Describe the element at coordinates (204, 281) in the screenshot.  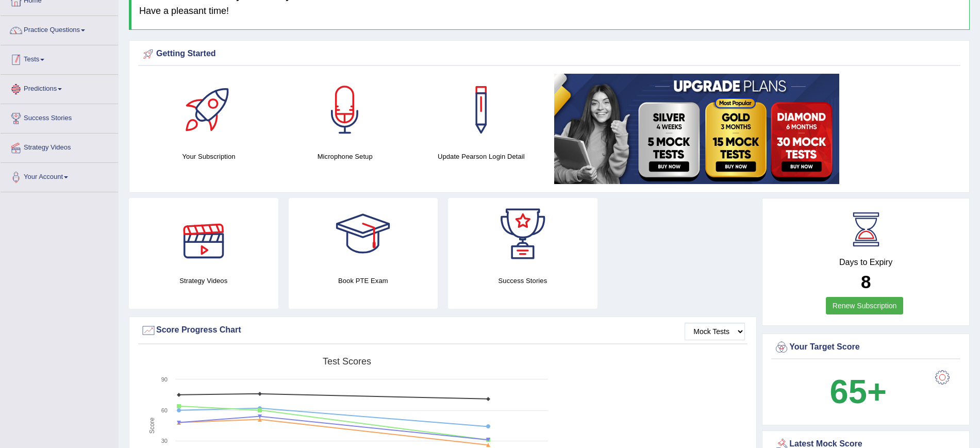
I see `h4: Strategy Videos` at that location.